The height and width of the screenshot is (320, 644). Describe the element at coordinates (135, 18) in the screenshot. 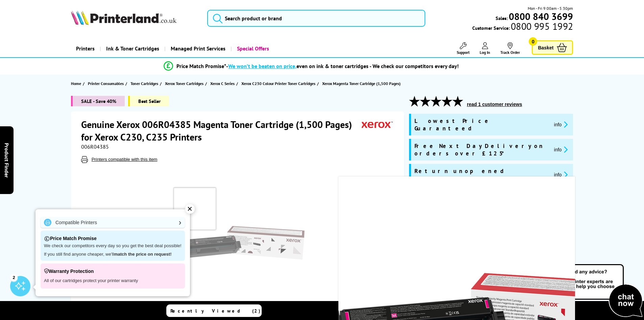

I see `a: Printerland Logo` at that location.